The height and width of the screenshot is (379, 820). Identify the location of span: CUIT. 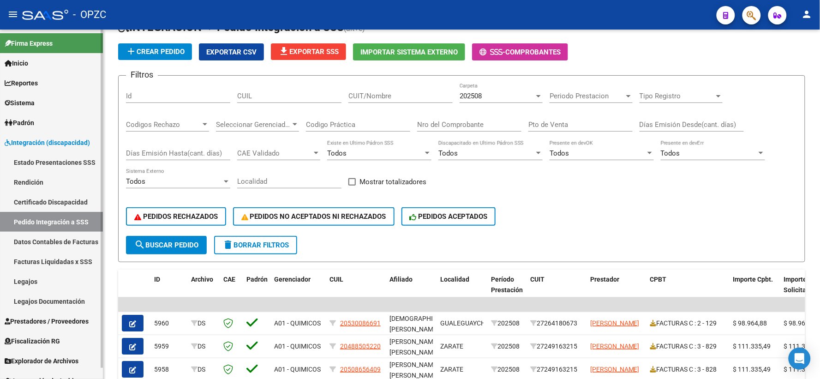
(537, 279).